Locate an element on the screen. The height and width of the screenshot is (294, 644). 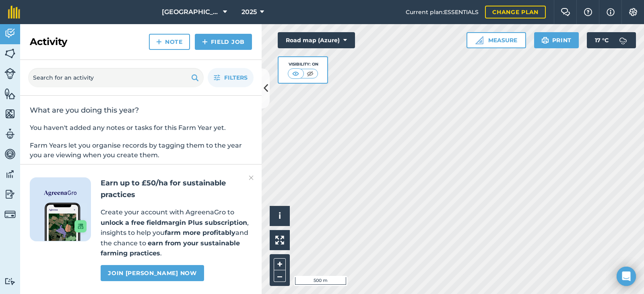
strong: unlock a free fieldmargin Plus subscription is located at coordinates (174, 222).